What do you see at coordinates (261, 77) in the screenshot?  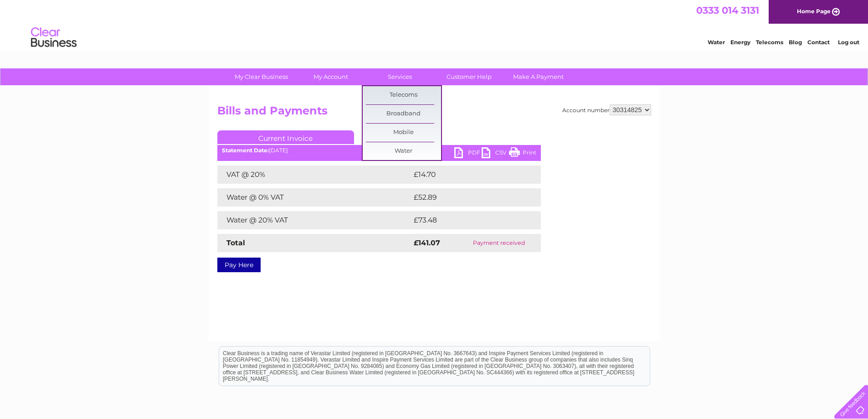 I see `a: My Clear Business` at bounding box center [261, 77].